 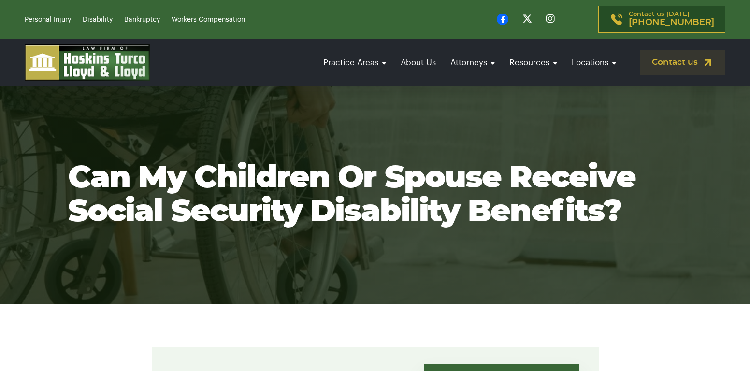 What do you see at coordinates (208, 20) in the screenshot?
I see `a: Workers Compensation` at bounding box center [208, 20].